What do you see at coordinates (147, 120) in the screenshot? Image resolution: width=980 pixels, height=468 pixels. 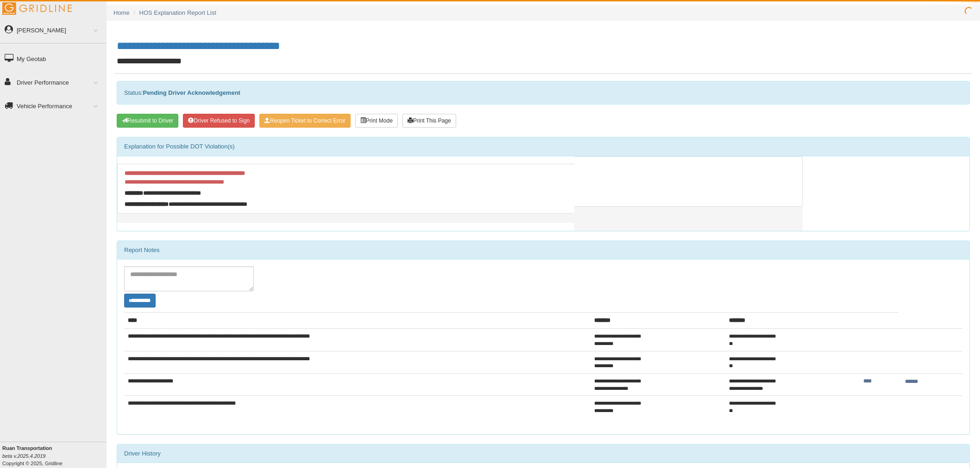 I see `button: Resubmit To Driver` at bounding box center [147, 120].